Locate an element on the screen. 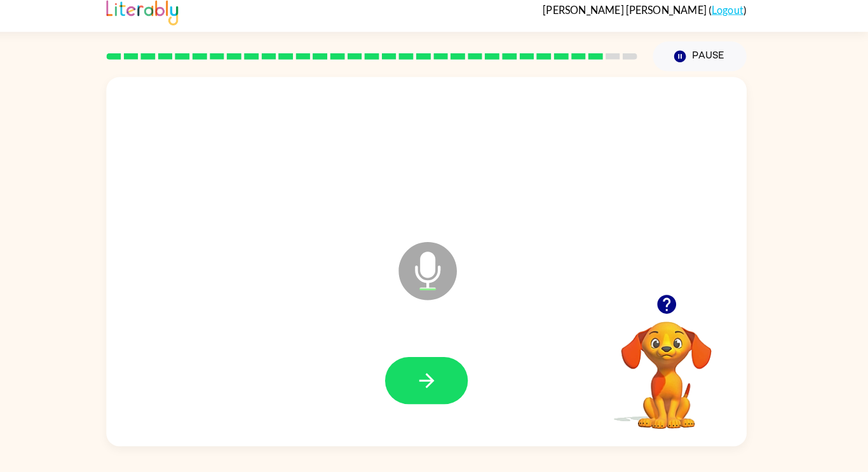 This screenshot has height=472, width=868. a: Logout is located at coordinates (730, 17).